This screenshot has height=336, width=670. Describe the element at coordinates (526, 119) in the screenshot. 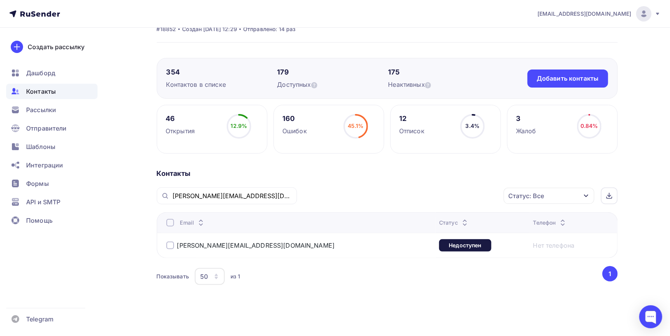

I see `div: 3` at that location.